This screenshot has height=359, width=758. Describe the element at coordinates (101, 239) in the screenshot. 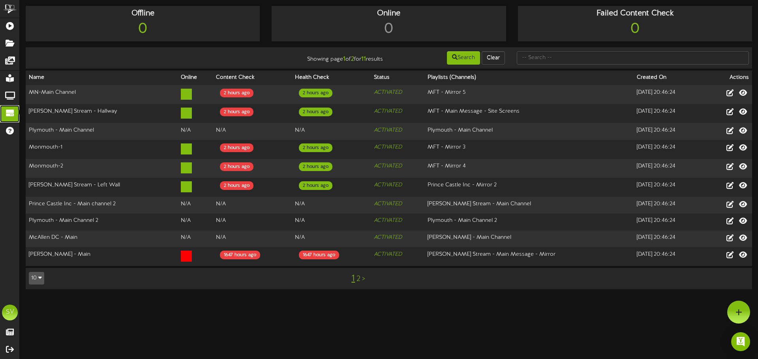

I see `td: McAllen DC - Main` at that location.